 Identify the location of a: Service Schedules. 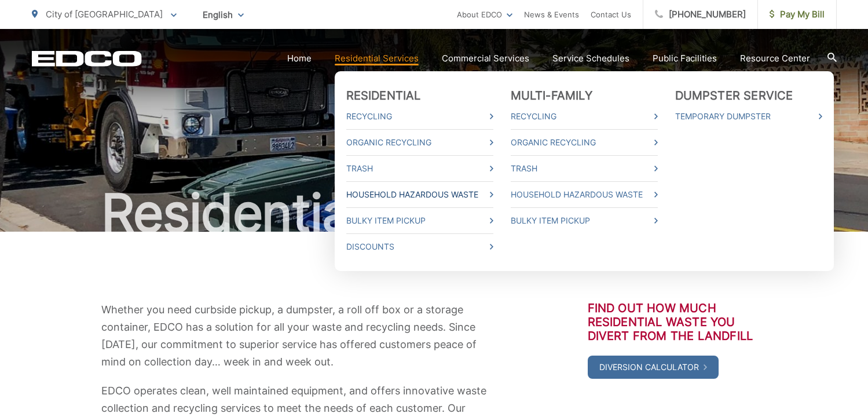
(591, 58).